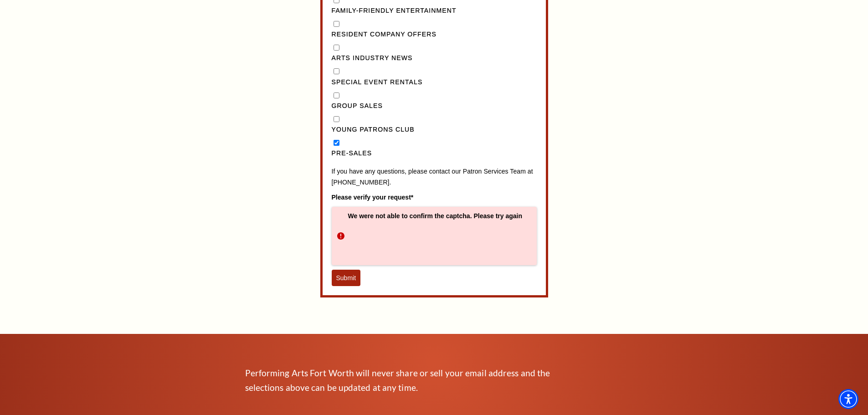 The image size is (868, 415). I want to click on label: Special Event Rentals, so click(434, 83).